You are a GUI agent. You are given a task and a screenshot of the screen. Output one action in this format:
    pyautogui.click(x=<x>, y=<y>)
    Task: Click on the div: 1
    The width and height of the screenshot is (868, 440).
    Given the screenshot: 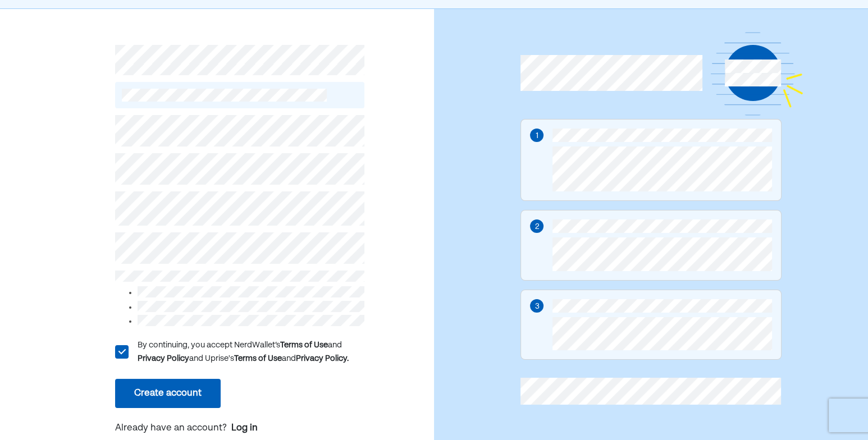 What is the action you would take?
    pyautogui.click(x=537, y=136)
    